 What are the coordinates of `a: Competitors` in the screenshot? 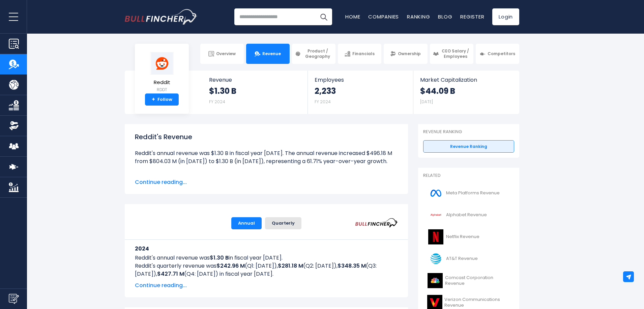 It's located at (497, 54).